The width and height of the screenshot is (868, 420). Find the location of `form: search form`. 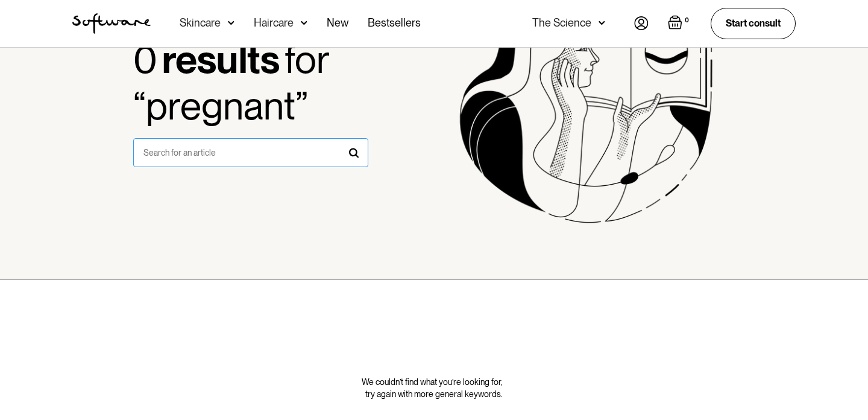

form: search form is located at coordinates (250, 153).